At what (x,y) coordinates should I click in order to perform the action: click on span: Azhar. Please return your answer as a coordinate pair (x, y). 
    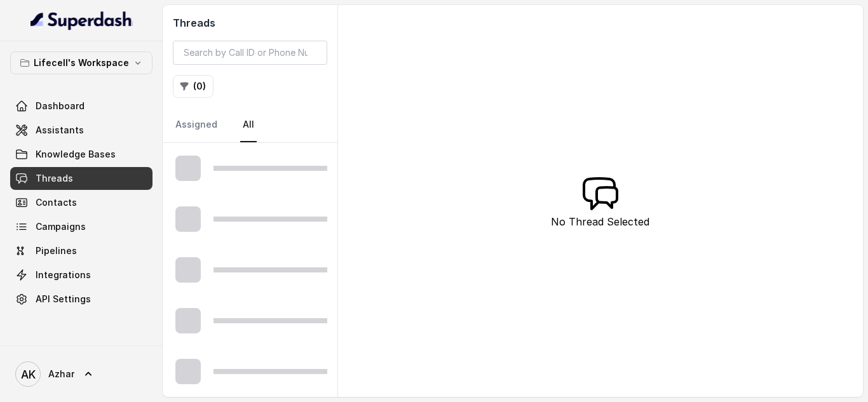
    Looking at the image, I should click on (61, 374).